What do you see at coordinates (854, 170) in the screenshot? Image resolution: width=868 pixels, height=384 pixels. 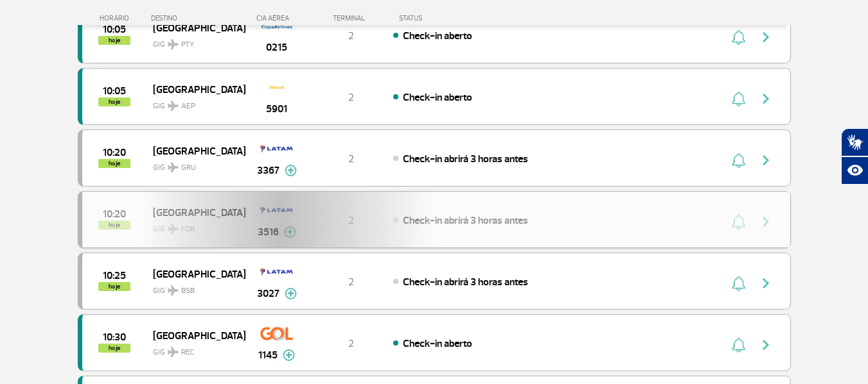 I see `button: Abrir recursos assistivos.` at bounding box center [854, 170].